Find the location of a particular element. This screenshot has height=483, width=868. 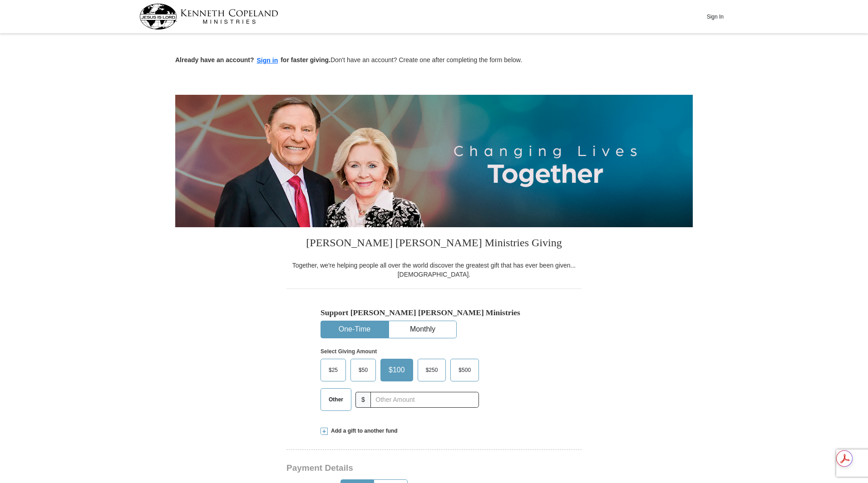

span: Add a gift to another fund is located at coordinates (363, 431).